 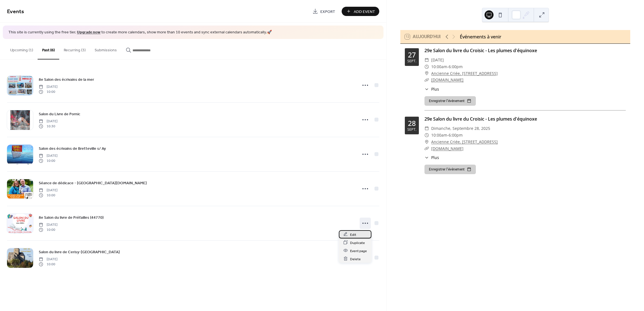 I want to click on span: Salon des écrivains de Bretteville s/ Ay, so click(x=72, y=148).